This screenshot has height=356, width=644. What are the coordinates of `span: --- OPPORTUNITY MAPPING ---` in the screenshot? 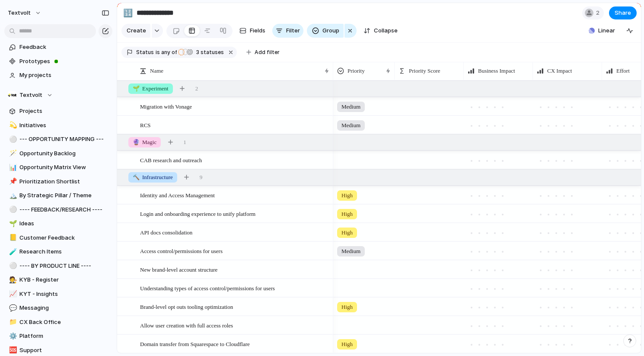 It's located at (64, 139).